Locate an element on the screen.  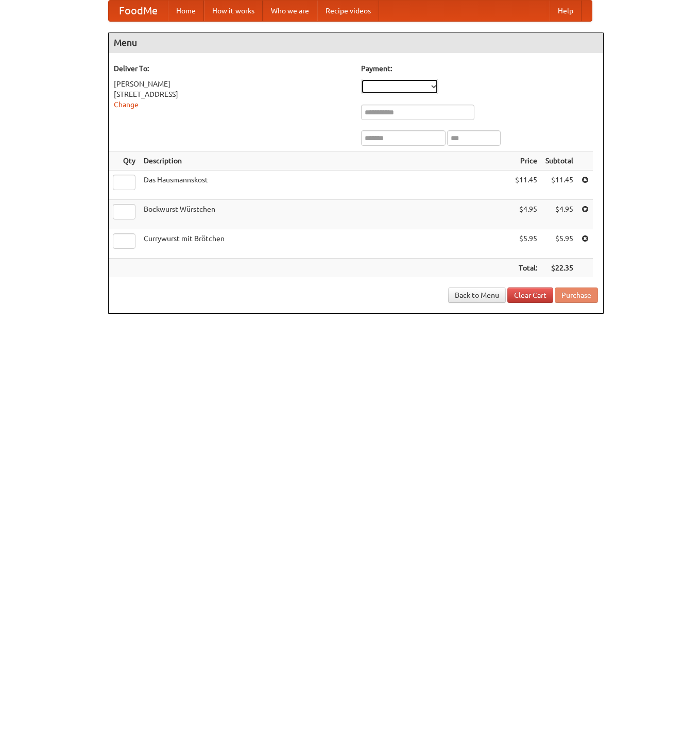
td: Currywurst mit Brötchen is located at coordinates (325, 244).